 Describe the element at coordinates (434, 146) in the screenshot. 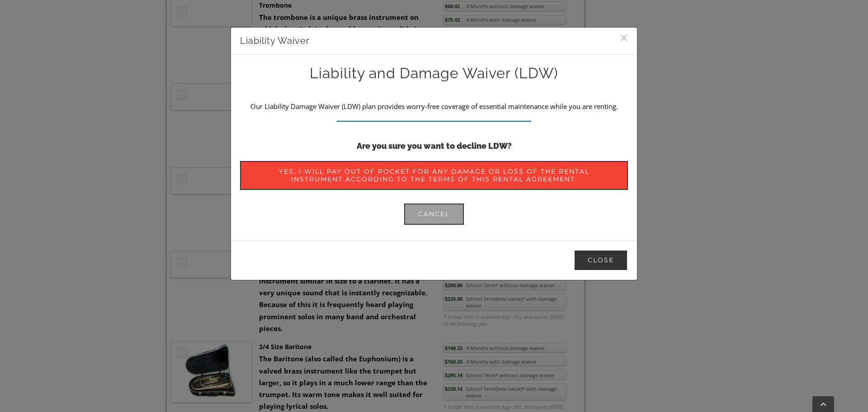

I see `strong: Are you sure you want to decline LDW?` at that location.